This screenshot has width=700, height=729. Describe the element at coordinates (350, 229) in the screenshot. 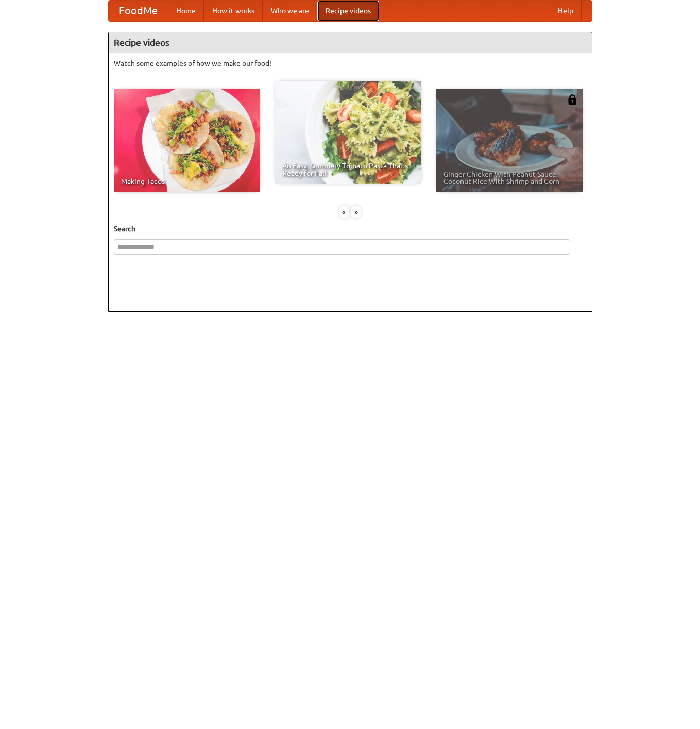

I see `h5: Search` at that location.